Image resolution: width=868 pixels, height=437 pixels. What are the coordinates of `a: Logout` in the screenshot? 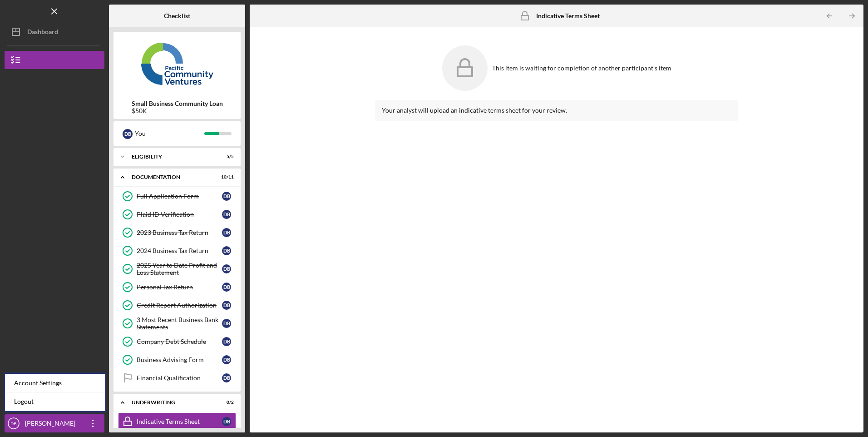 It's located at (55, 401).